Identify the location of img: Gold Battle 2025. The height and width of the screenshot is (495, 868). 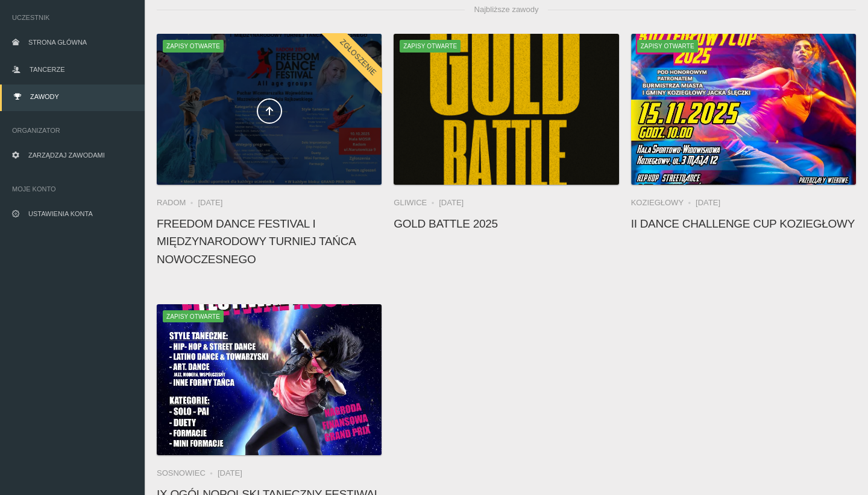
(506, 109).